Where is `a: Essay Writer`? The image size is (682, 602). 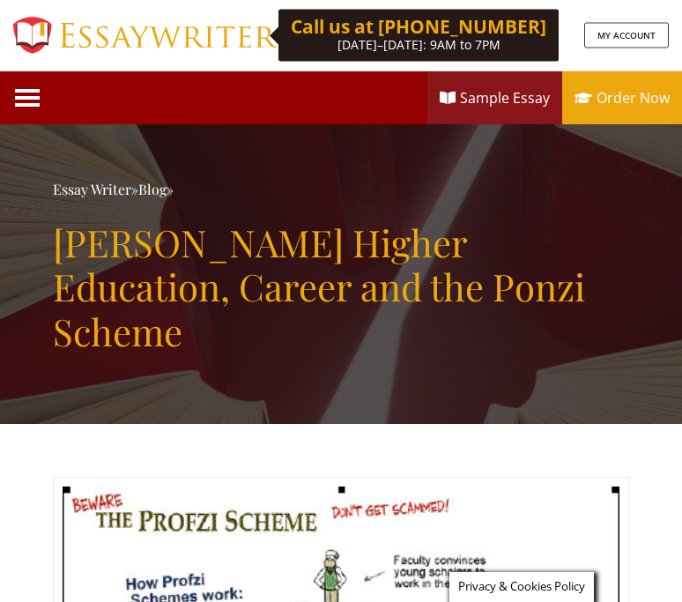
a: Essay Writer is located at coordinates (92, 189).